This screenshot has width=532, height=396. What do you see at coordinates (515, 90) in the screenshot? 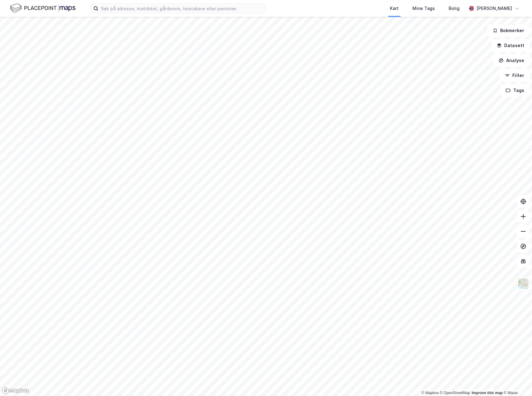
I see `button: Tags` at bounding box center [515, 90].